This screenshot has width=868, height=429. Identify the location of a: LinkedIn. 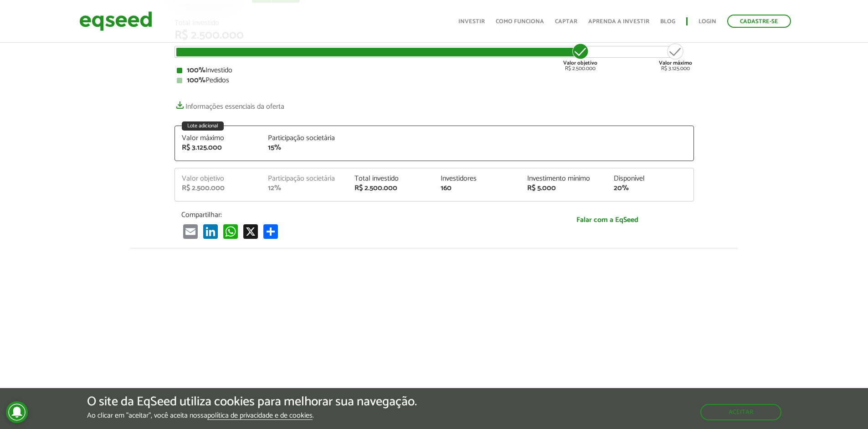
(210, 231).